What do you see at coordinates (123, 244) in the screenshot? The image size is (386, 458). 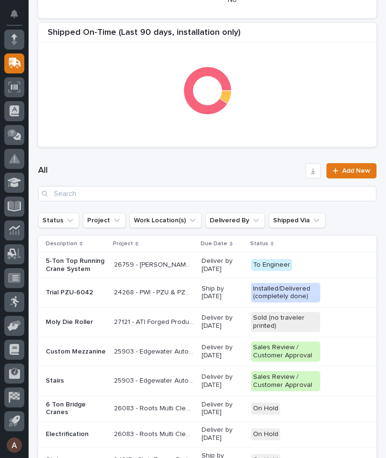 I see `p: Project` at bounding box center [123, 244].